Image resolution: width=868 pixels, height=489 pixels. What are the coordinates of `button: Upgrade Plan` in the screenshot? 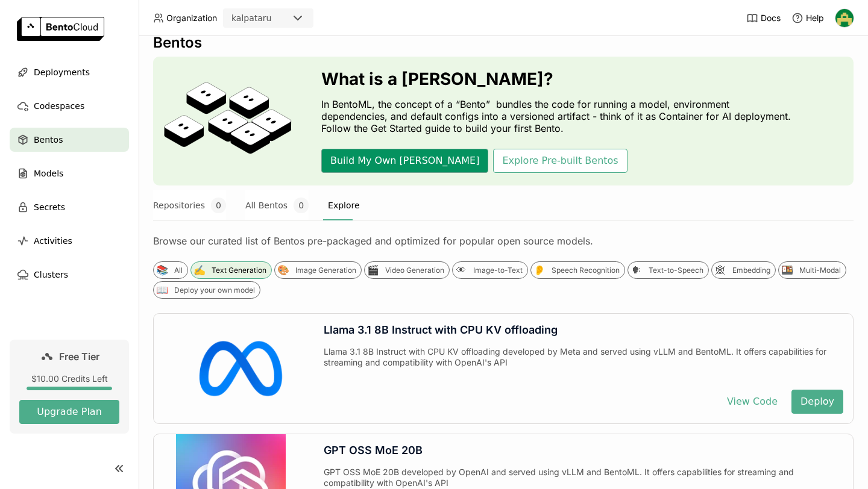 It's located at (70, 412).